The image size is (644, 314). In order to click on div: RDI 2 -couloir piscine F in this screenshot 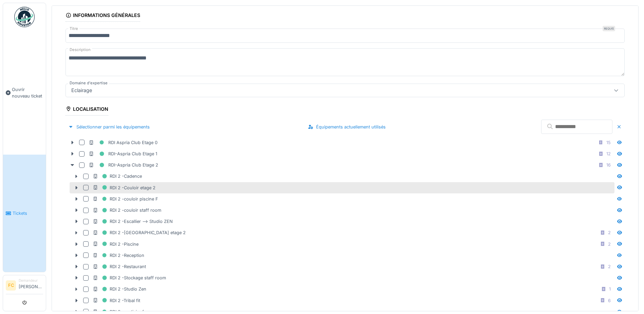, I will do `click(125, 199)`.